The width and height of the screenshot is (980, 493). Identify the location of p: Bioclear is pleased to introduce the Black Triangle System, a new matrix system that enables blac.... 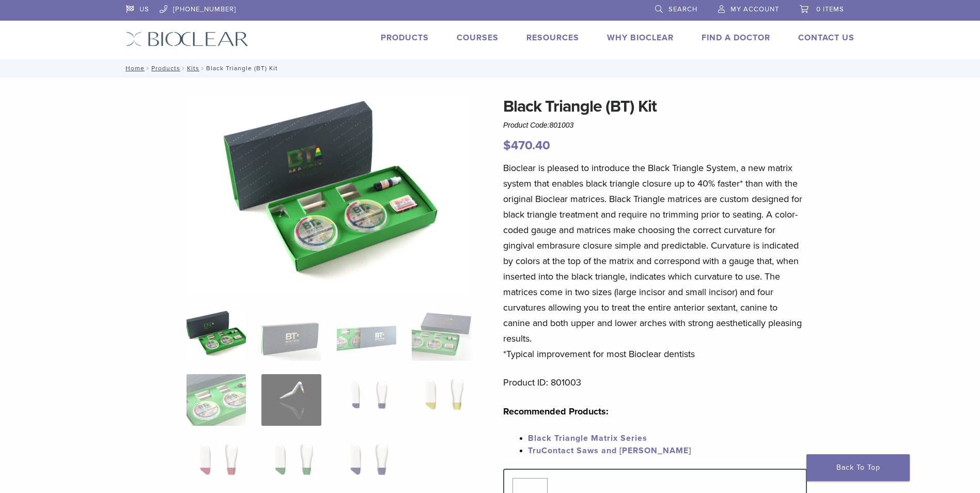
(655, 261).